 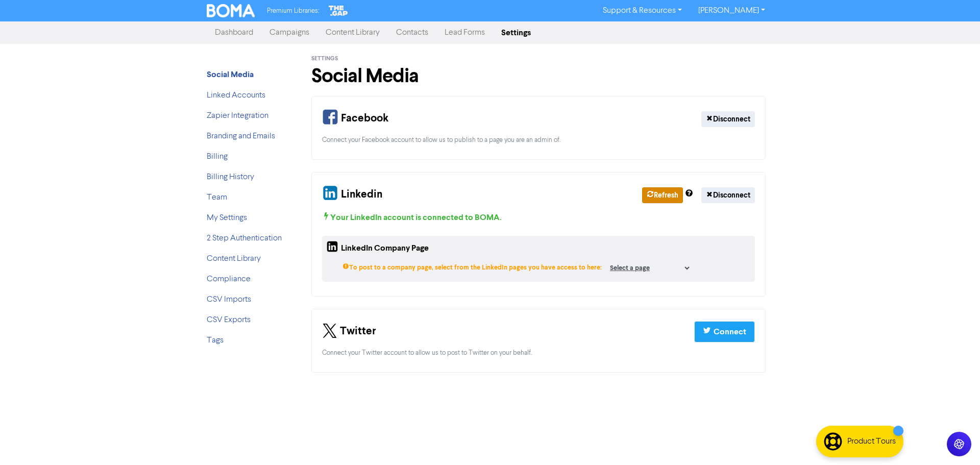 What do you see at coordinates (355, 119) in the screenshot?
I see `div: Facebook` at bounding box center [355, 119].